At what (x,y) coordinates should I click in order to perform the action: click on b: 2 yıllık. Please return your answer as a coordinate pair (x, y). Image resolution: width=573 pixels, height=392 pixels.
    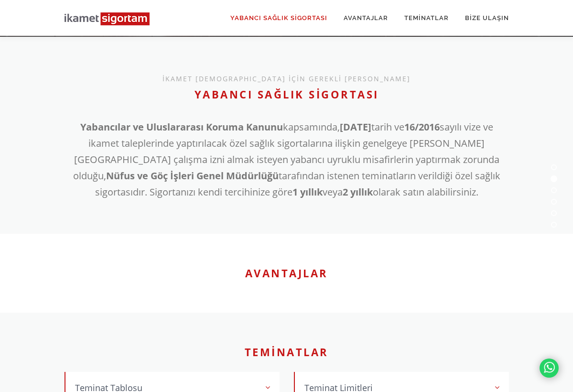
    Looking at the image, I should click on (358, 192).